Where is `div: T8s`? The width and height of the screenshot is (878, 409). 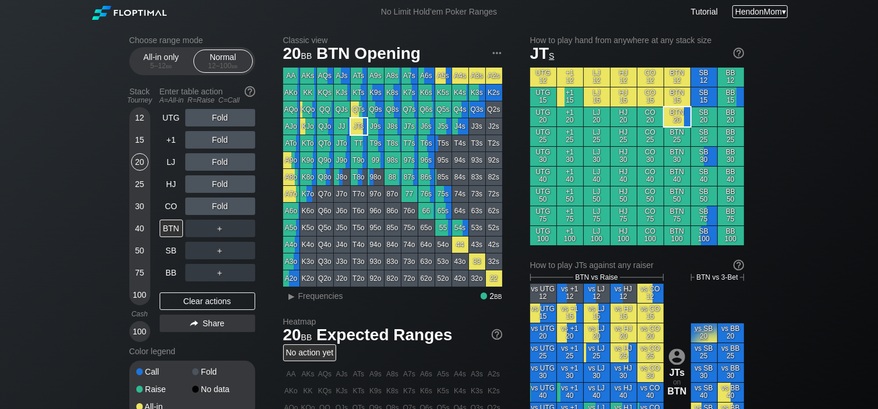
div: T8s is located at coordinates (393, 143).